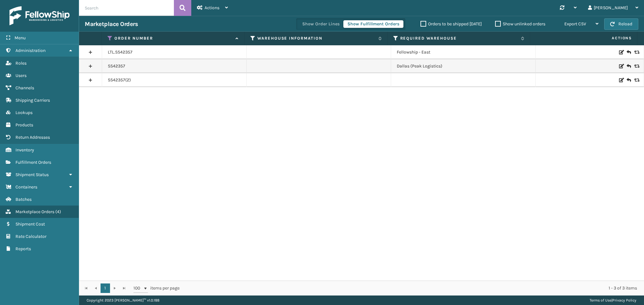 The width and height of the screenshot is (644, 305). I want to click on span: Shipment Status, so click(32, 175).